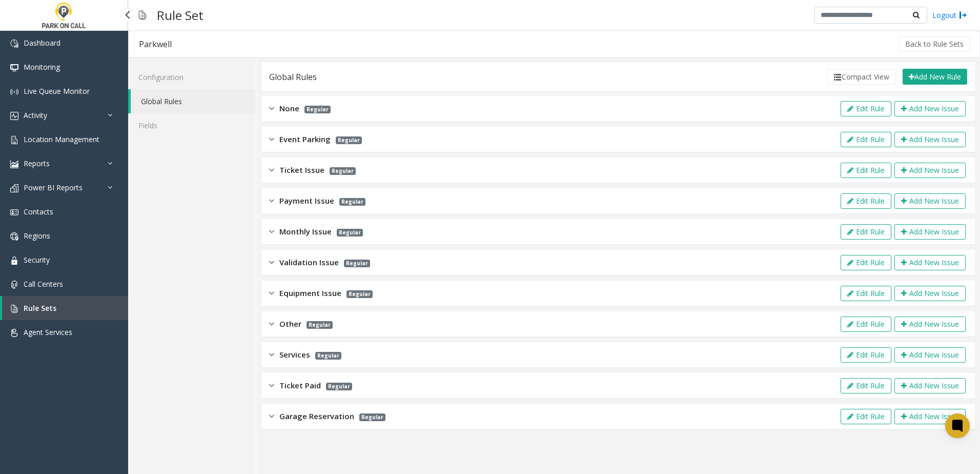 This screenshot has width=980, height=474. What do you see at coordinates (42, 43) in the screenshot?
I see `span: Dashboard` at bounding box center [42, 43].